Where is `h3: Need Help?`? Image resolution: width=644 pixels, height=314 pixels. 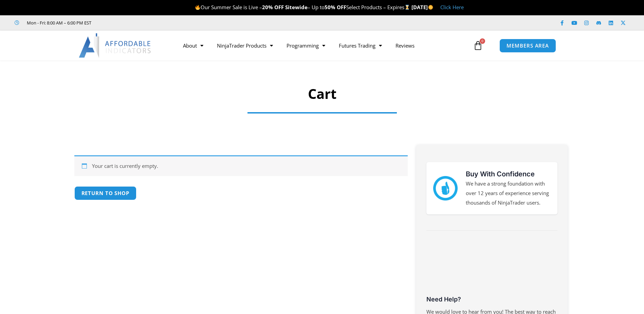
h3: Need Help? is located at coordinates (492, 299).